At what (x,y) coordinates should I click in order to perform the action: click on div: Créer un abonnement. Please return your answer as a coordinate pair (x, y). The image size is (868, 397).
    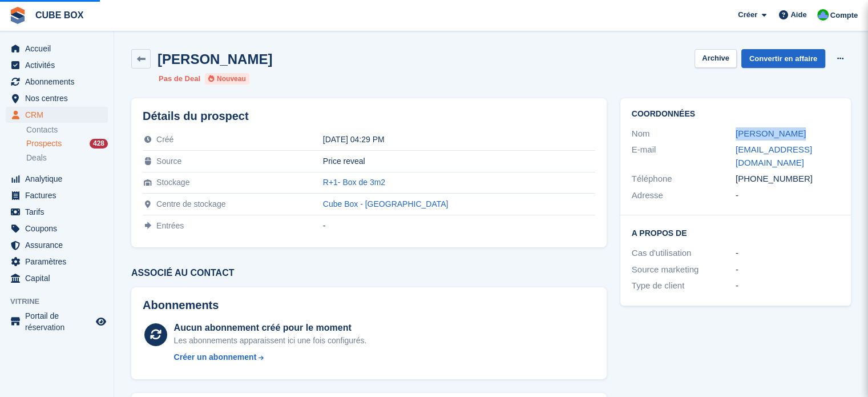
    Looking at the image, I should click on (216, 356).